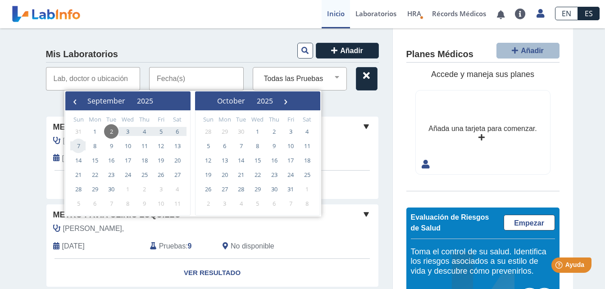  I want to click on span: 7, so click(78, 146).